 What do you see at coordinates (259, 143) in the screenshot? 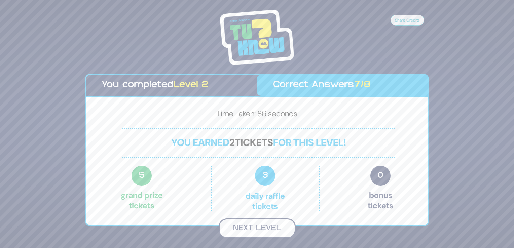
I see `span: You earned for this level!` at bounding box center [259, 143].